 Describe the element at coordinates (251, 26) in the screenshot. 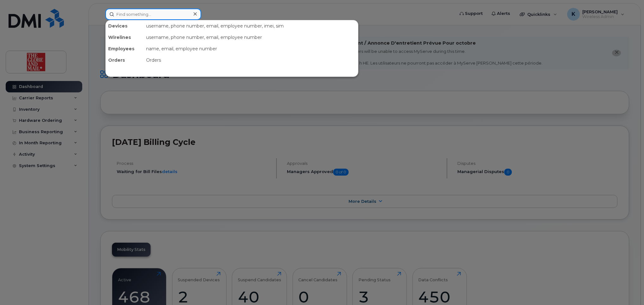

I see `div: username, phone number, email, employee number, imei, sim` at that location.